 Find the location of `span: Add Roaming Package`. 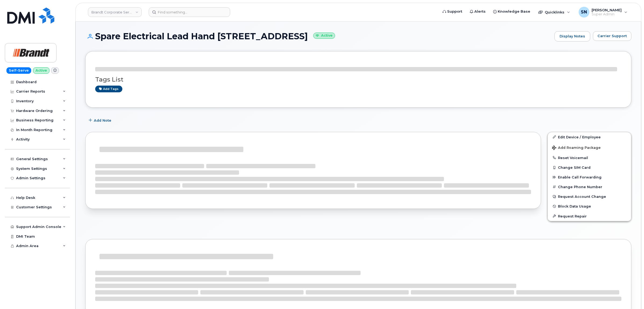

span: Add Roaming Package is located at coordinates (577, 148).